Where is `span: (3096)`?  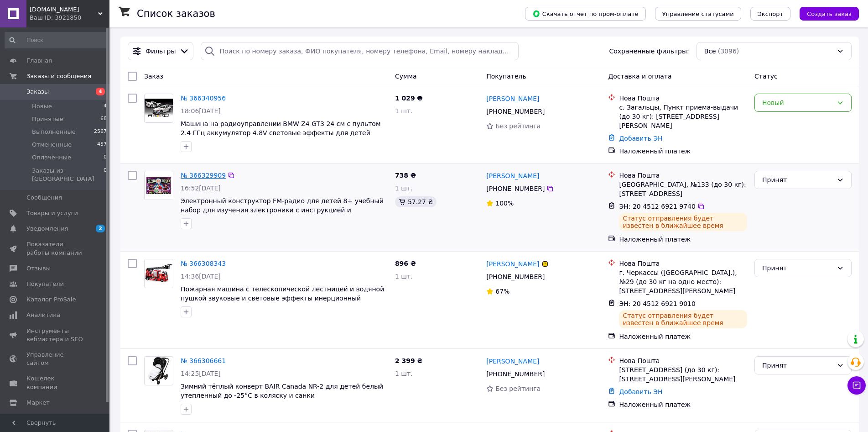 span: (3096) is located at coordinates (728, 51).